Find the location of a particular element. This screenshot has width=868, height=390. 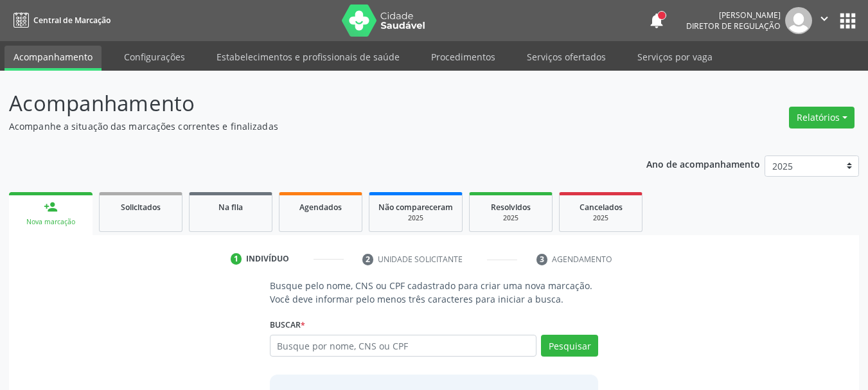

a: Serviços por vaga is located at coordinates (675, 57).